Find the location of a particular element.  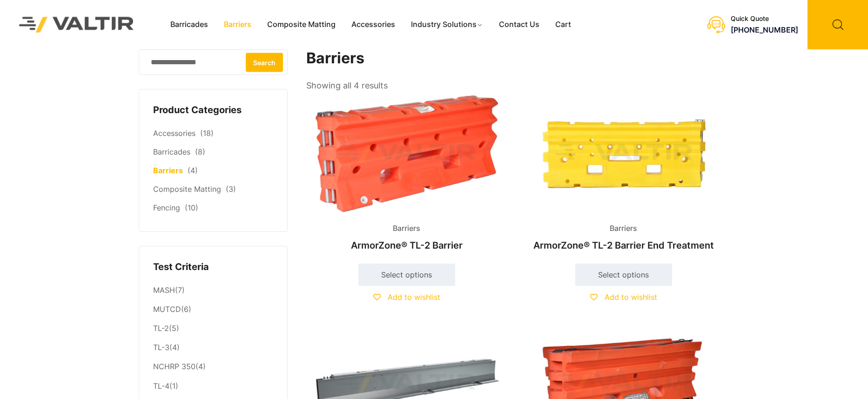

a: TL-4 is located at coordinates (161, 386).